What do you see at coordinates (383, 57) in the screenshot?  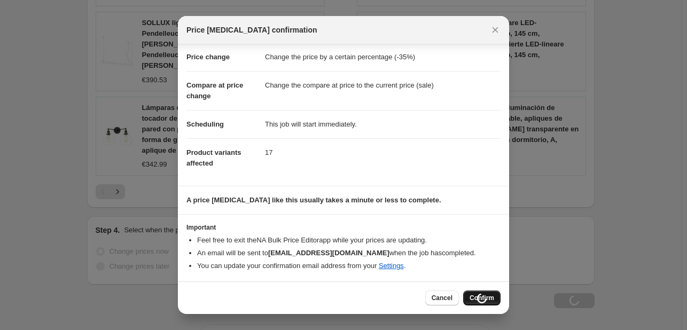 I see `dd: Change the price by a certain percentage (-35%)` at bounding box center [383, 57].